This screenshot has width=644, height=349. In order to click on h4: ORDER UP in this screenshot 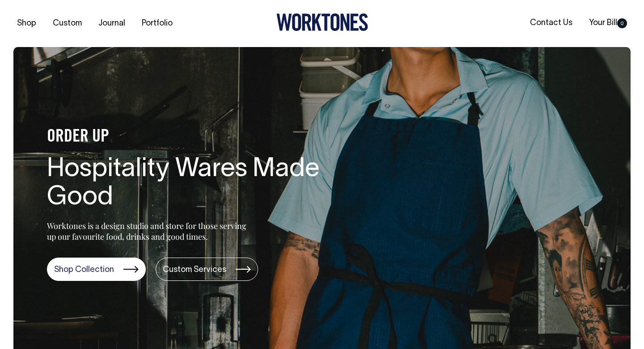, I will do `click(190, 137)`.